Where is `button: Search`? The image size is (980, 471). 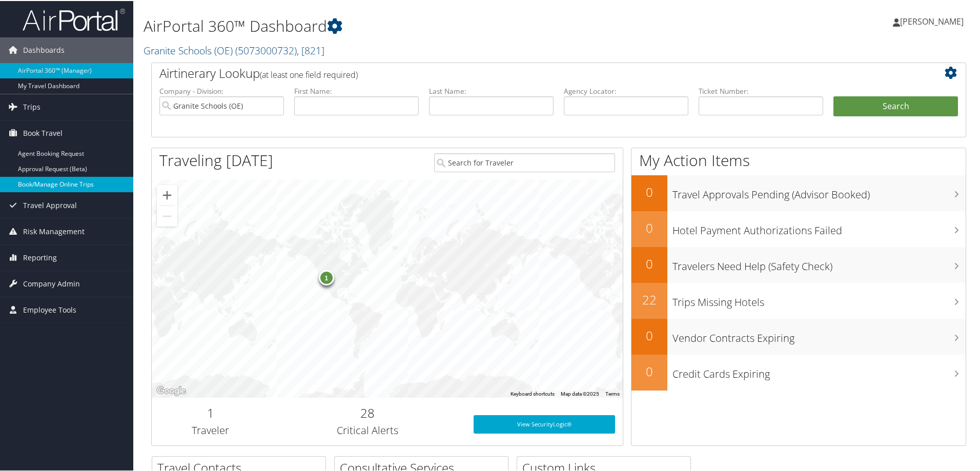
button: Search is located at coordinates (895, 106).